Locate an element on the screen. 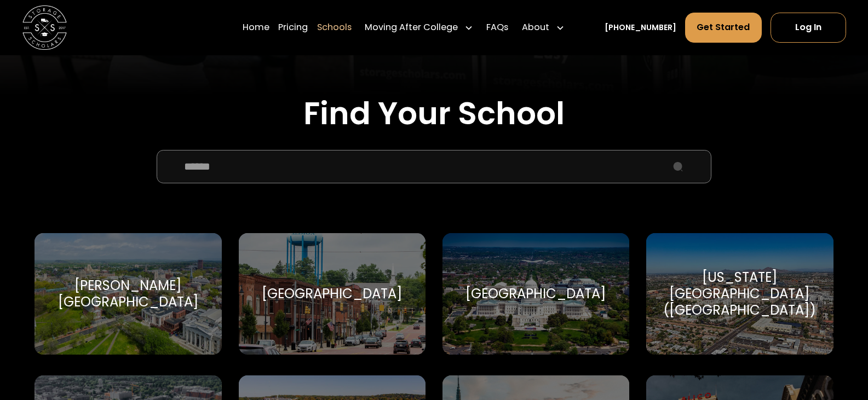  a: Get Started is located at coordinates (723, 27).